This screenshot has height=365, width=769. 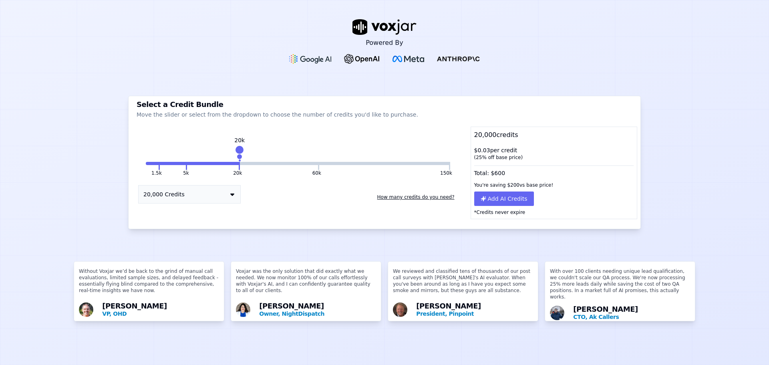 I want to click on p: Owner, NightDispatch, so click(x=318, y=314).